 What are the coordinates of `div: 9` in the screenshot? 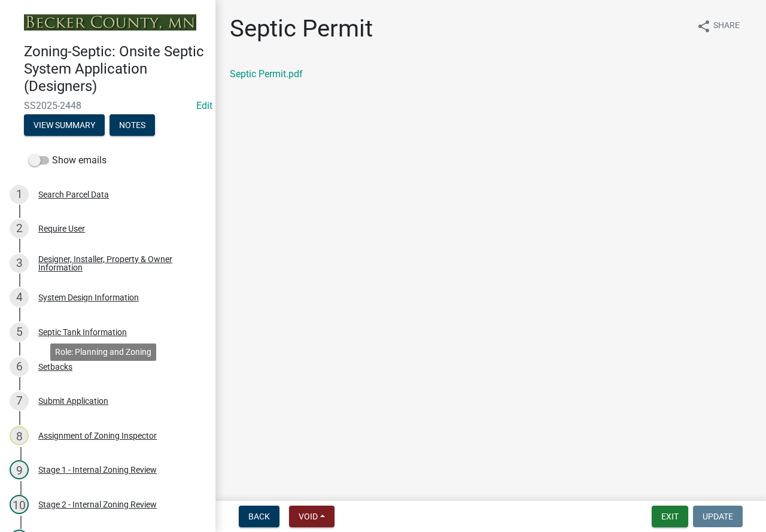 It's located at (19, 470).